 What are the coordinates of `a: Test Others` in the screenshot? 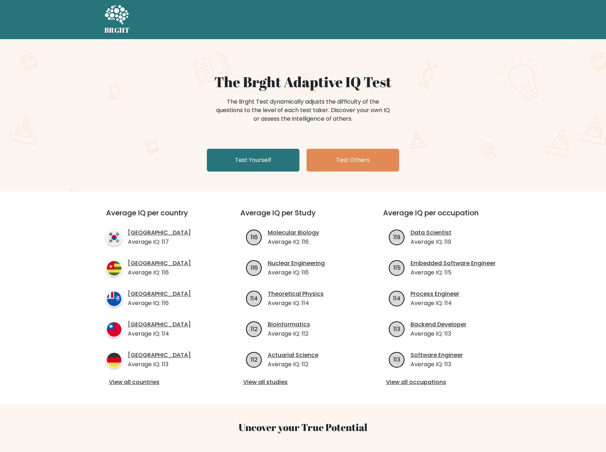 It's located at (353, 160).